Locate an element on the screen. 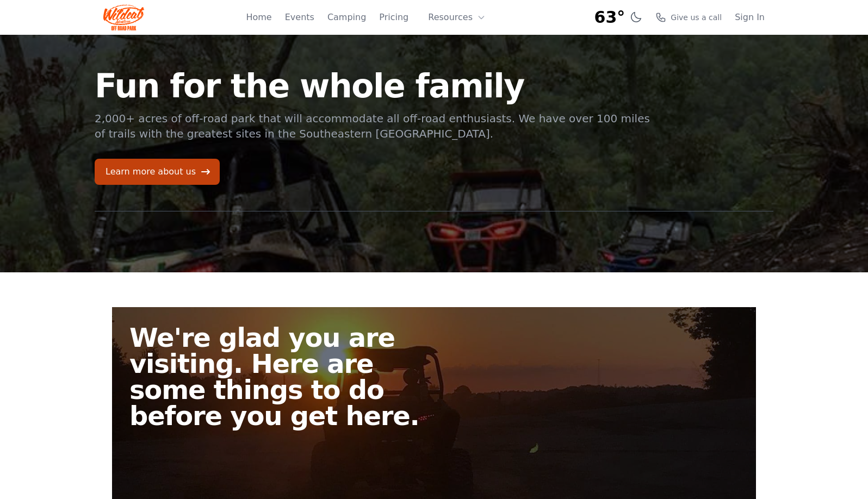  a: Camping is located at coordinates (346, 17).